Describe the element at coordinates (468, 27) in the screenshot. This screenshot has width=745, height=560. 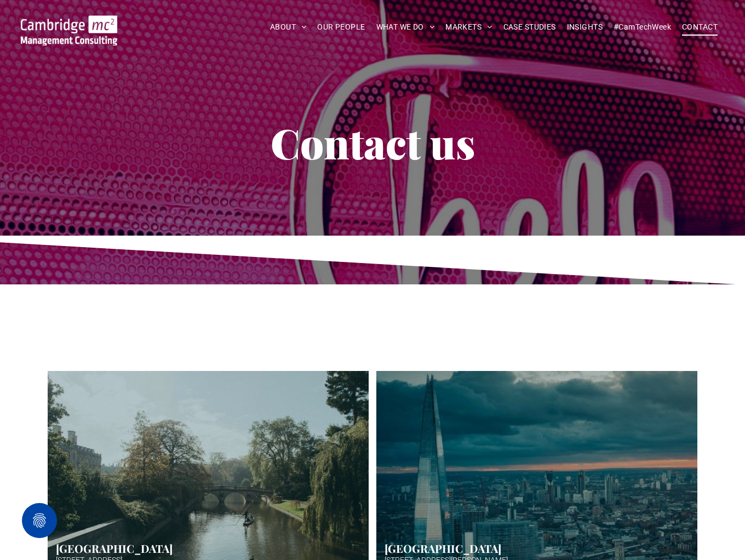
I see `a: MARKETS` at that location.